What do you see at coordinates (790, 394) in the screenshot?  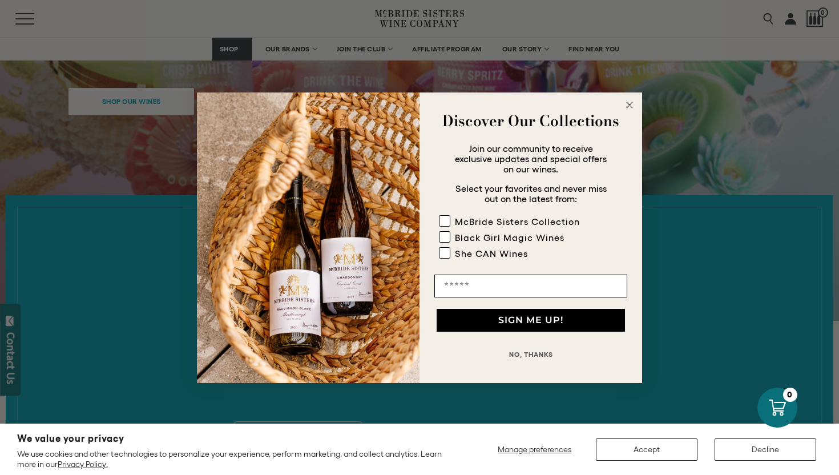 I see `div: 0` at bounding box center [790, 394].